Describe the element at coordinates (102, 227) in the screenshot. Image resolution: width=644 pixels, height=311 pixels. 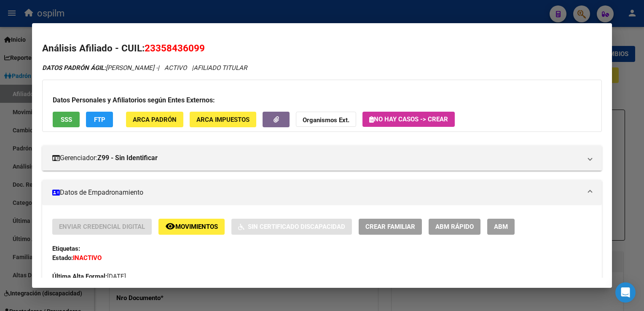
I see `span: Enviar Credencial Digital` at that location.